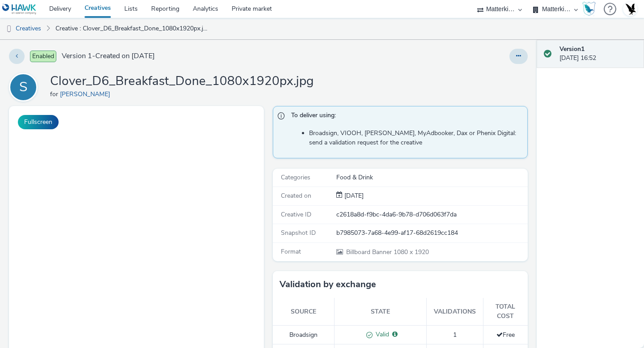 The image size is (644, 348). What do you see at coordinates (303, 312) in the screenshot?
I see `th: Source` at bounding box center [303, 312].